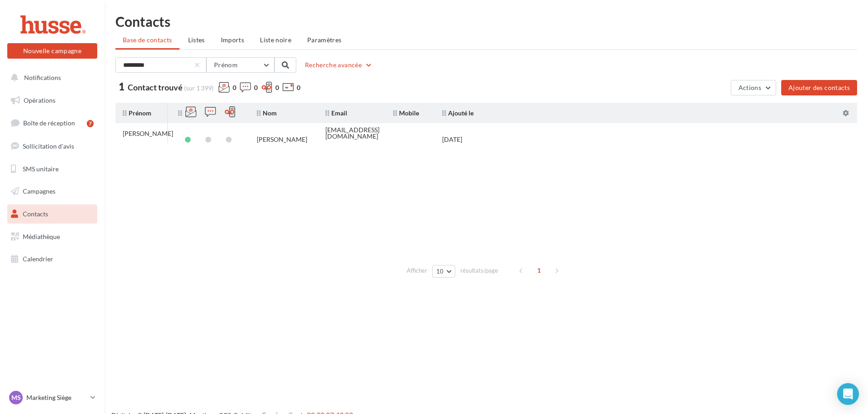 The width and height of the screenshot is (868, 414). What do you see at coordinates (52, 237) in the screenshot?
I see `a: Médiathèque` at bounding box center [52, 237].